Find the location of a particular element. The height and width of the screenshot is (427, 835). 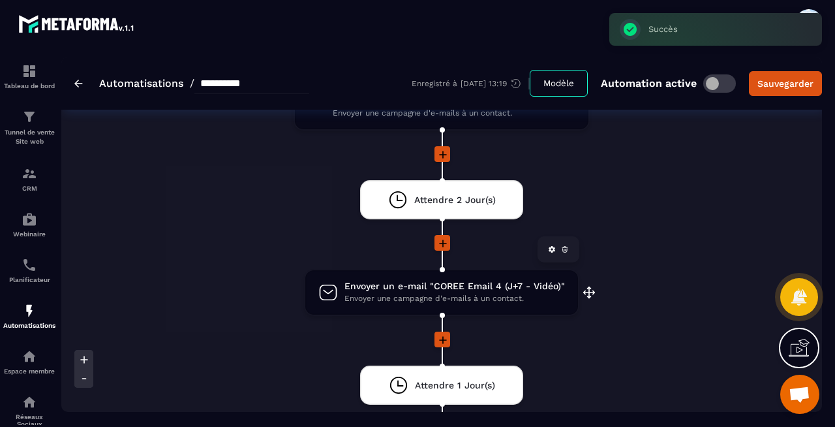

p: Tunnel de vente Site web is located at coordinates (29, 137).